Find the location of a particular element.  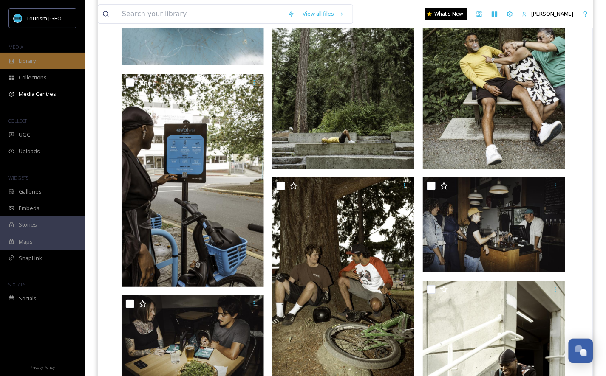

span: Privacy Policy is located at coordinates (42, 367).